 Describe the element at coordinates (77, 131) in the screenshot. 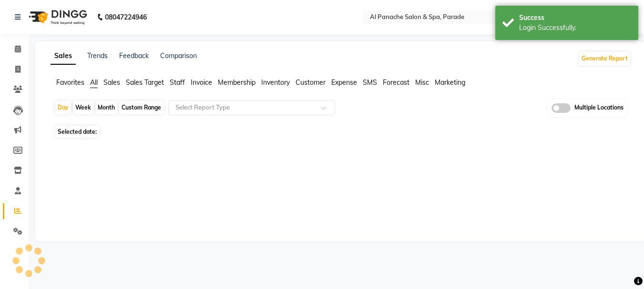

I see `span: Selected date:` at that location.